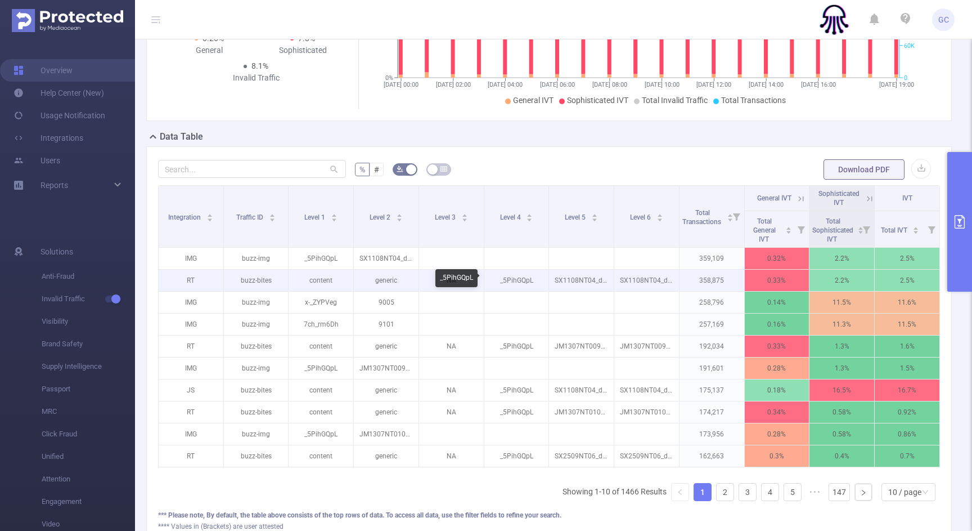 The height and width of the screenshot is (531, 972). What do you see at coordinates (907, 302) in the screenshot?
I see `p: 11.6%` at bounding box center [907, 302].